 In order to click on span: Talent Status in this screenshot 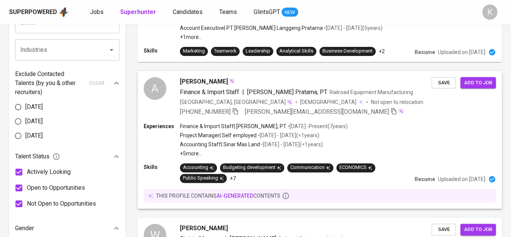, I will do `click(37, 157)`.